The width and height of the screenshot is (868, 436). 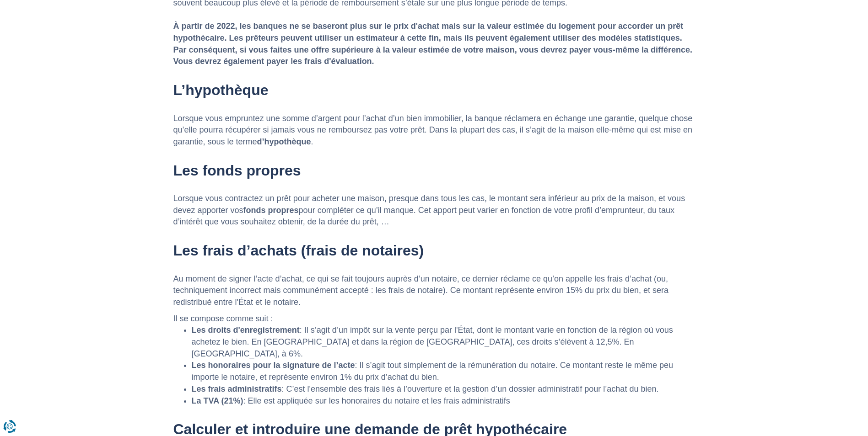 What do you see at coordinates (443, 402) in the screenshot?
I see `li: : Elle est appliquée sur les honoraires du notaire et les frais administratifs` at bounding box center [443, 402].